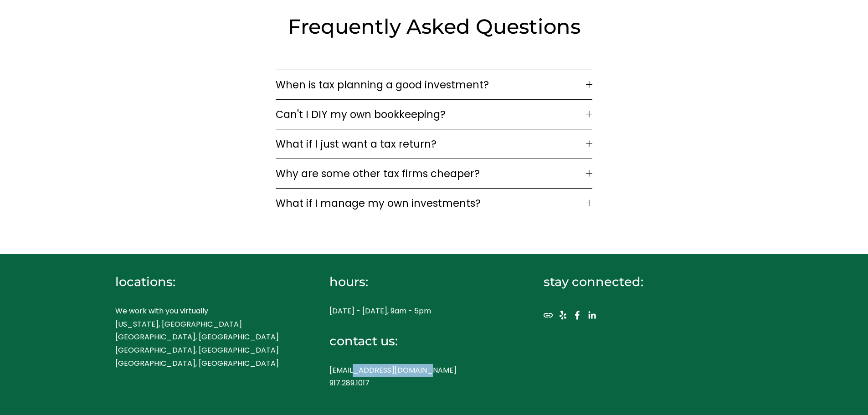 Image resolution: width=868 pixels, height=415 pixels. I want to click on span: Why are some other tax firms cheaper?, so click(431, 173).